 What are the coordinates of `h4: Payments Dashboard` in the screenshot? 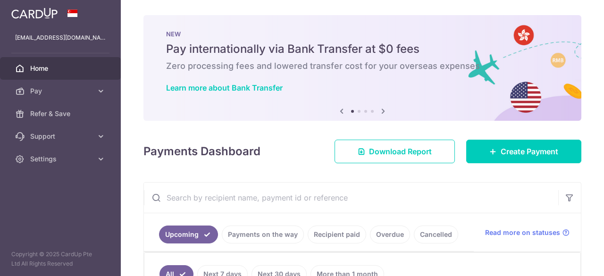 It's located at (202, 152).